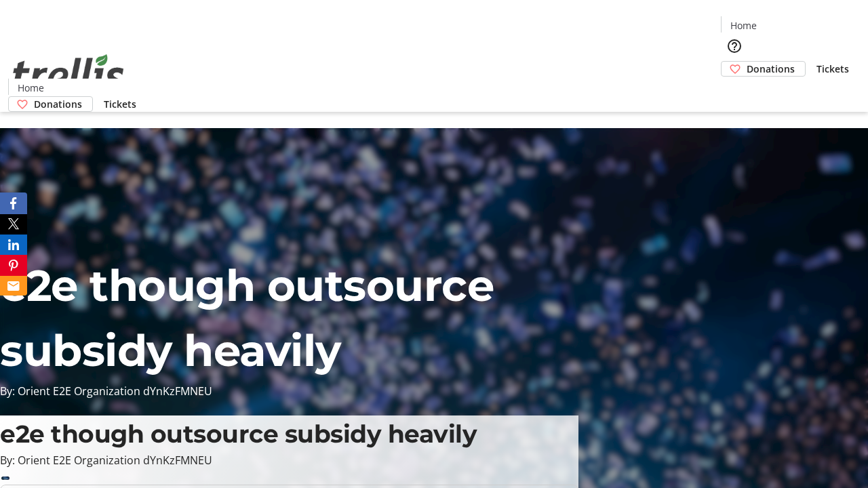 This screenshot has height=488, width=868. What do you see at coordinates (69, 73) in the screenshot?
I see `img: Orient E2E Organization dYnKzFMNEU's Logo` at bounding box center [69, 73].